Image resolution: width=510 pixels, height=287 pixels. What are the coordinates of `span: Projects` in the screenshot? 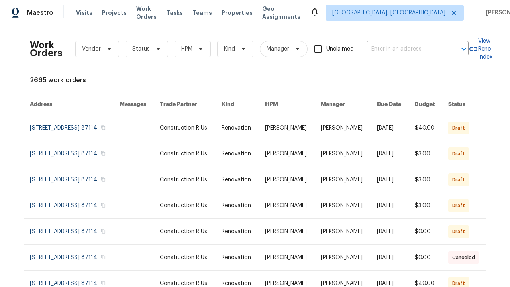 It's located at (114, 13).